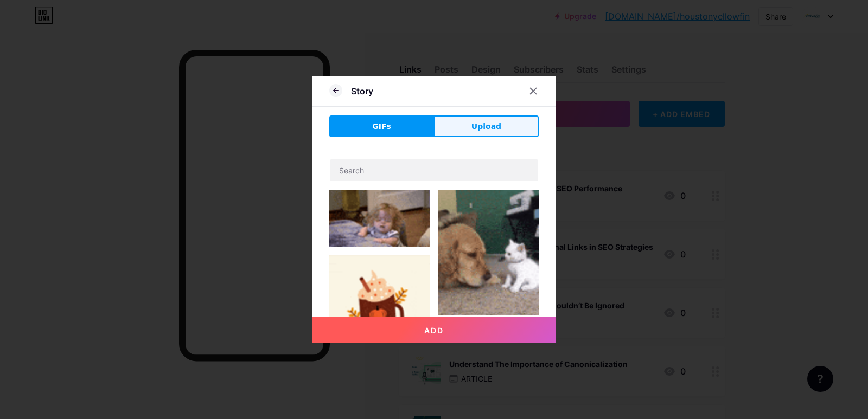 The height and width of the screenshot is (419, 868). I want to click on button: GIFs, so click(382, 127).